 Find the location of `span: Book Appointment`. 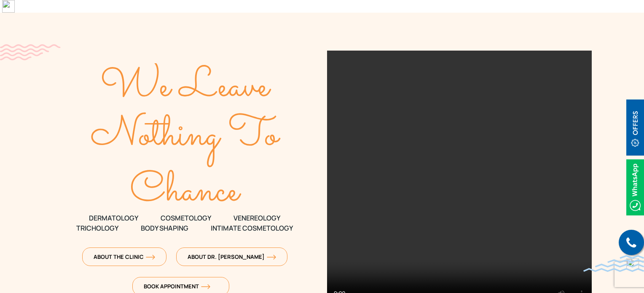

span: Book Appointment is located at coordinates (177, 286).